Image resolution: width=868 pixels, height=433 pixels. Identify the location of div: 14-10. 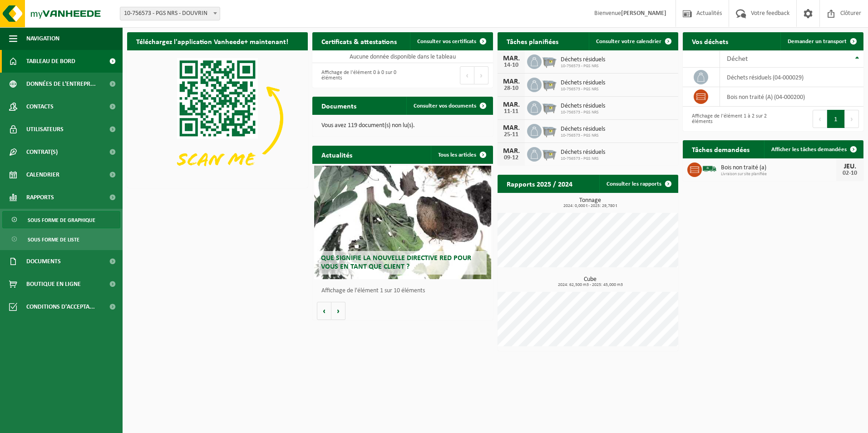
(511, 65).